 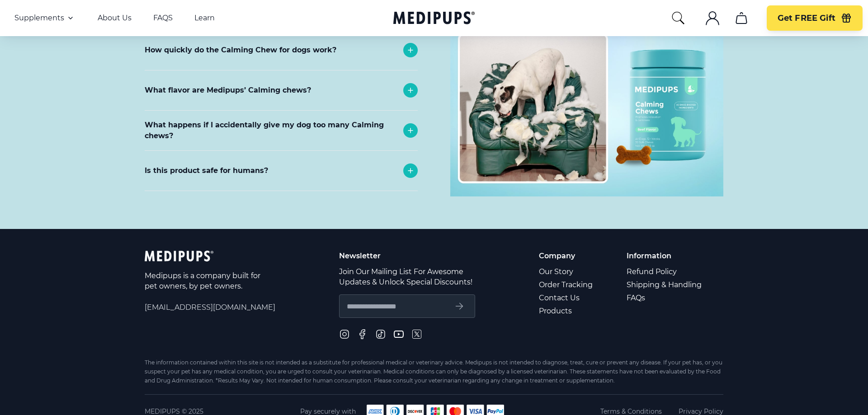 What do you see at coordinates (566, 285) in the screenshot?
I see `a: Order Tracking` at bounding box center [566, 285].